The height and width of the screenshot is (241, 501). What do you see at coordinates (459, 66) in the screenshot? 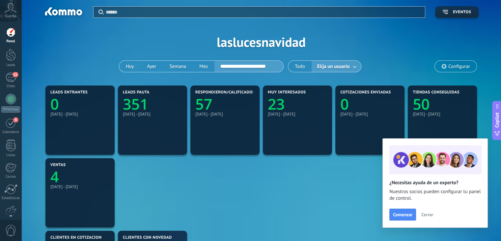
I see `span: Configurar` at bounding box center [459, 66].